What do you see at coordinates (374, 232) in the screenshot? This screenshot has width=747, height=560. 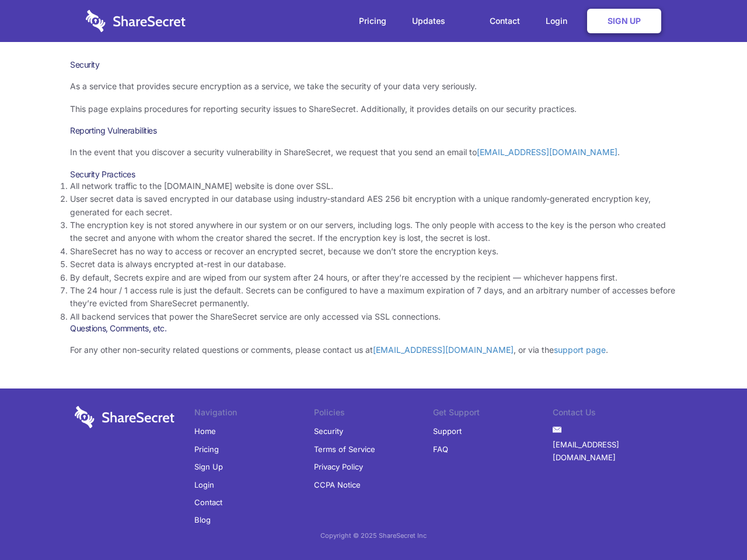 I see `li: The encryption key is not stored anywhere in our system or on our servers, including logs. The on...` at bounding box center [374, 232].